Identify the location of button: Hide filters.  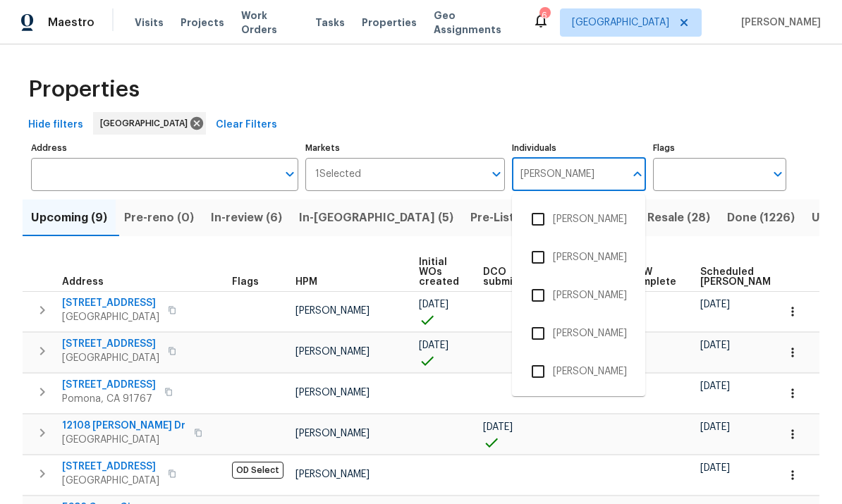
(56, 125).